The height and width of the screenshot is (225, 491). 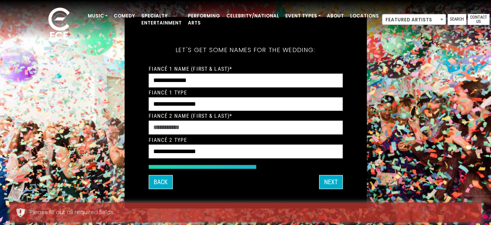 I want to click on a: Contact Us, so click(x=478, y=19).